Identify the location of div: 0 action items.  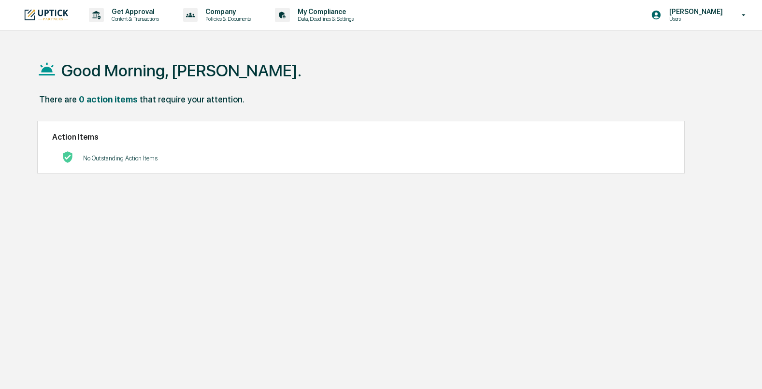
(108, 99).